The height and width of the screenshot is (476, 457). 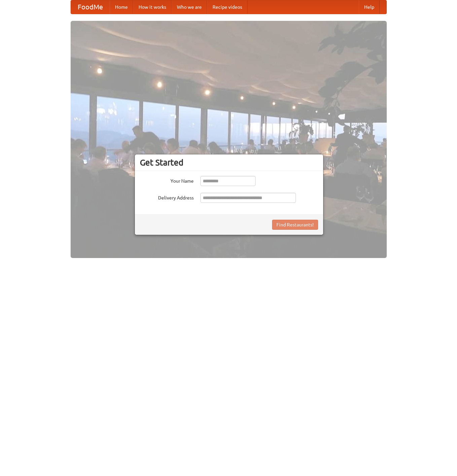 I want to click on a: Recipe videos, so click(x=228, y=7).